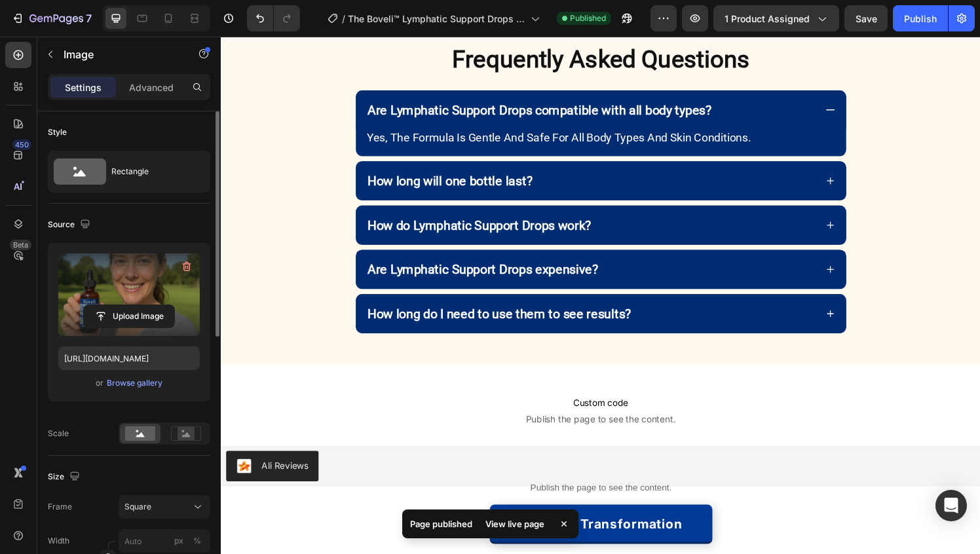  What do you see at coordinates (393, 24) in the screenshot?
I see `span: Frequently Asked Questions` at bounding box center [393, 24].